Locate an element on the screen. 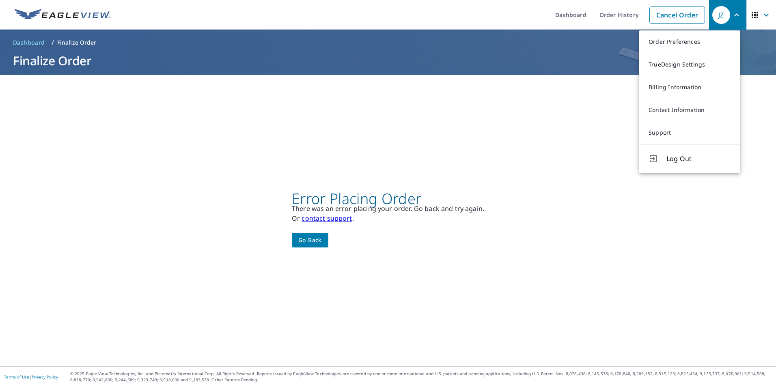 The height and width of the screenshot is (387, 776). a: Dashboard is located at coordinates (29, 43).